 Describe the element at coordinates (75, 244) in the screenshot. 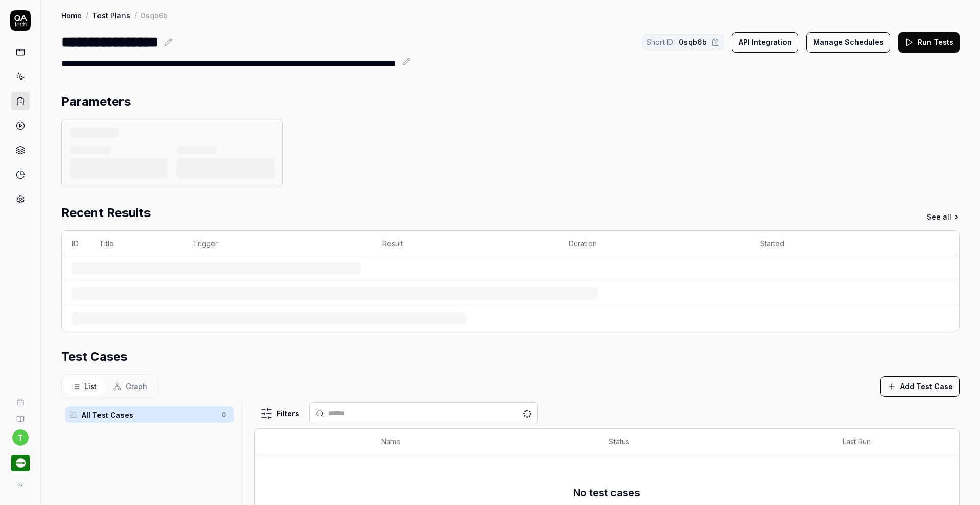

I see `th: ID` at that location.